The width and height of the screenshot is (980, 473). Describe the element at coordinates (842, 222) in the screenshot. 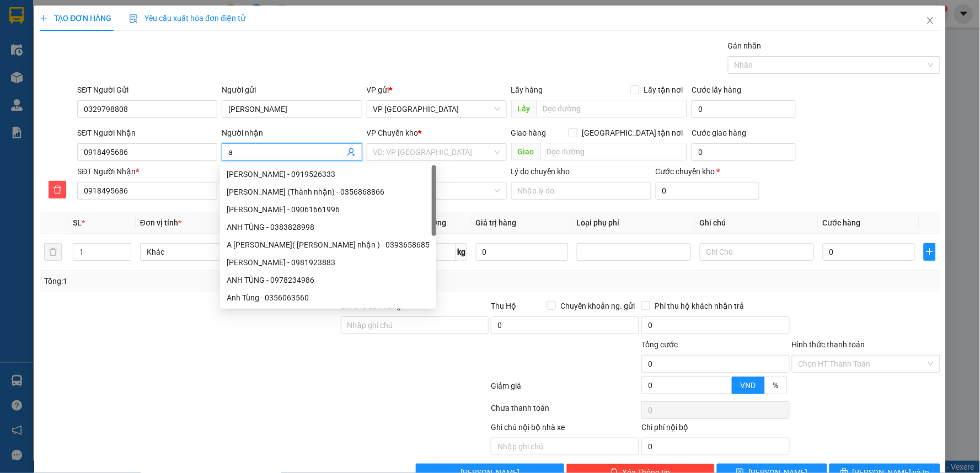

I see `span: Cước hàng` at that location.